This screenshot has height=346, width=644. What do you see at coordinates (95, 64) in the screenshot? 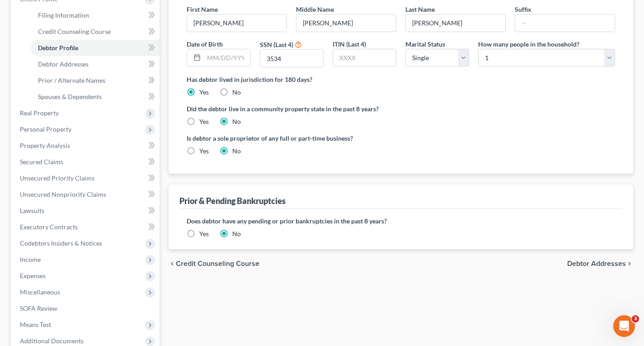
I see `a: Debtor Addresses` at bounding box center [95, 64].